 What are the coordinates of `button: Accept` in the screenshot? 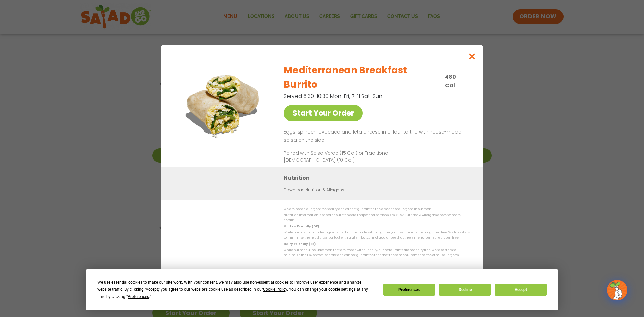 It's located at (521, 289).